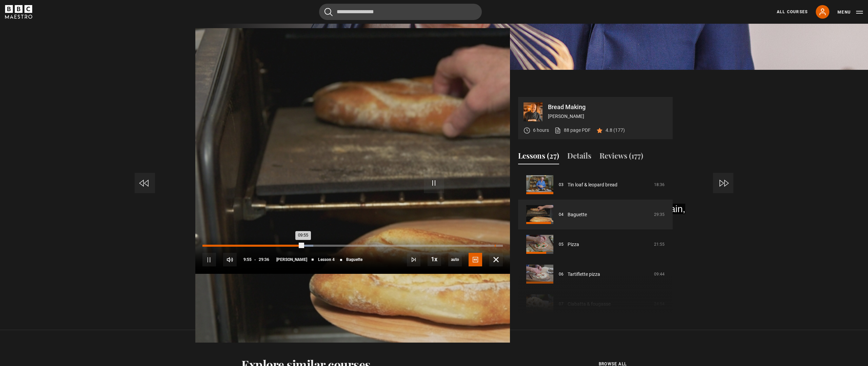 This screenshot has height=366, width=868. What do you see at coordinates (621, 157) in the screenshot?
I see `button: Reviews (177)` at bounding box center [621, 157].